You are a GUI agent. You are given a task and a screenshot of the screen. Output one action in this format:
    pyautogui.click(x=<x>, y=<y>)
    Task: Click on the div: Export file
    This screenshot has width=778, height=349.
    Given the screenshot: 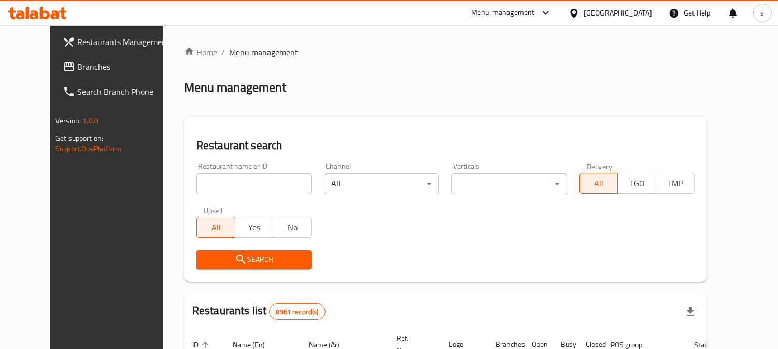 What is the action you would take?
    pyautogui.click(x=691, y=312)
    